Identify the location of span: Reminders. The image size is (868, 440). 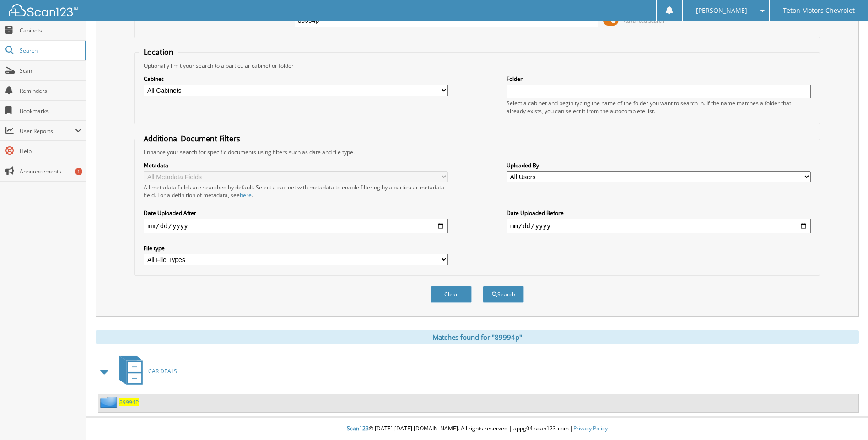
(50, 91).